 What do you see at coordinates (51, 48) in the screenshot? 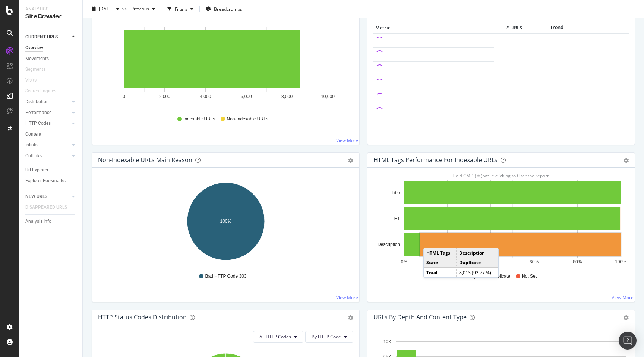
I see `a: Overview` at bounding box center [51, 48].